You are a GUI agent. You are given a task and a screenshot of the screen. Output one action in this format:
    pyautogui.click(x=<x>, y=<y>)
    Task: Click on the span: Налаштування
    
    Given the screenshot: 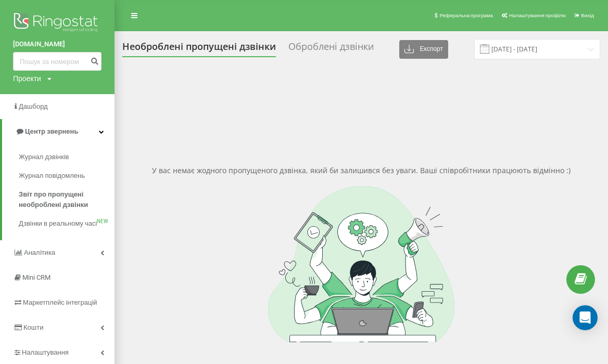 What is the action you would take?
    pyautogui.click(x=45, y=352)
    